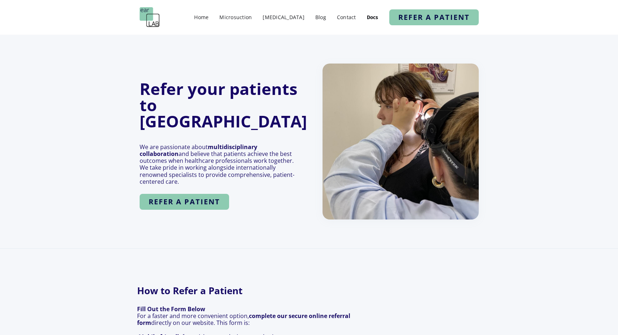 This screenshot has width=618, height=335. Describe the element at coordinates (201, 17) in the screenshot. I see `a: Home` at that location.